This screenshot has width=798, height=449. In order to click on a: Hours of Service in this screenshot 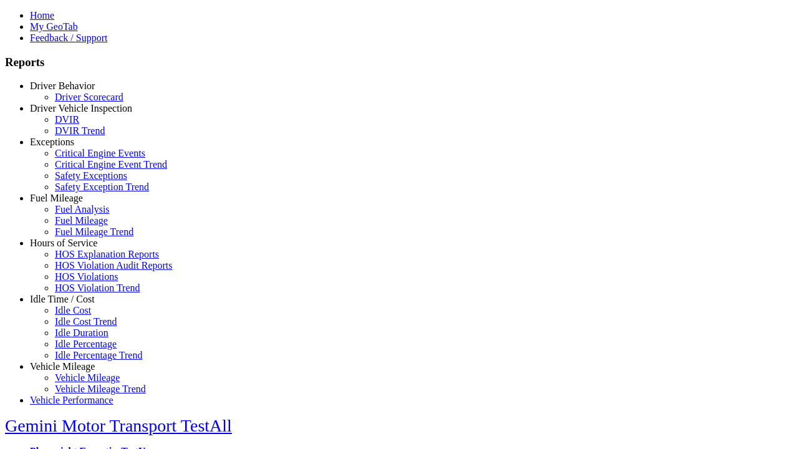, I will do `click(64, 242)`.